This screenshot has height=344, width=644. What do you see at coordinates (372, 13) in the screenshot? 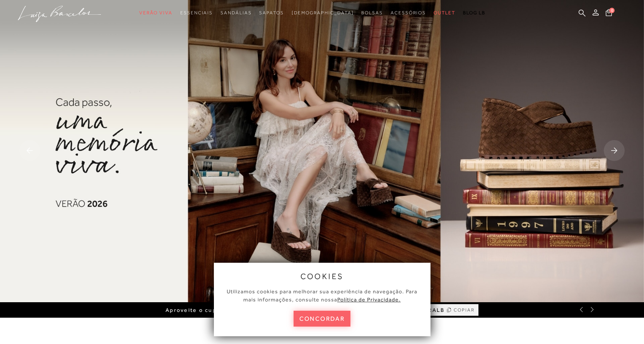
I see `span: Bolsas` at bounding box center [372, 13].